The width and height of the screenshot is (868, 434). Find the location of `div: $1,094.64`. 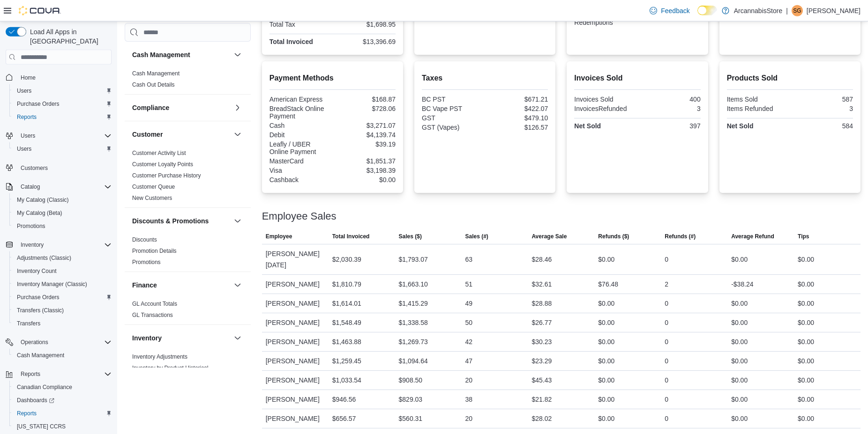

div: $1,094.64 is located at coordinates (413, 361).